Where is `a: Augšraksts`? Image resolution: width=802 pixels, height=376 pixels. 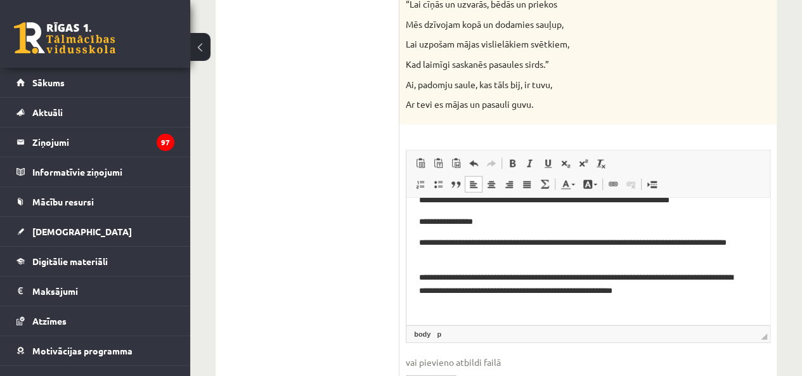 a: Augšraksts is located at coordinates (583, 164).